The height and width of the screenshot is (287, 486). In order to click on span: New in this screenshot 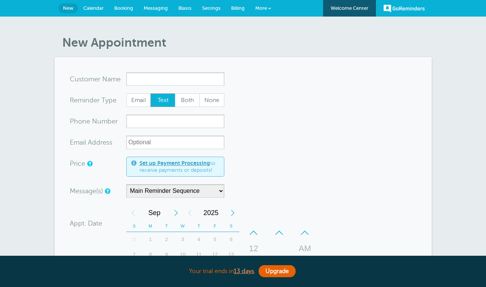, I will do `click(68, 8)`.